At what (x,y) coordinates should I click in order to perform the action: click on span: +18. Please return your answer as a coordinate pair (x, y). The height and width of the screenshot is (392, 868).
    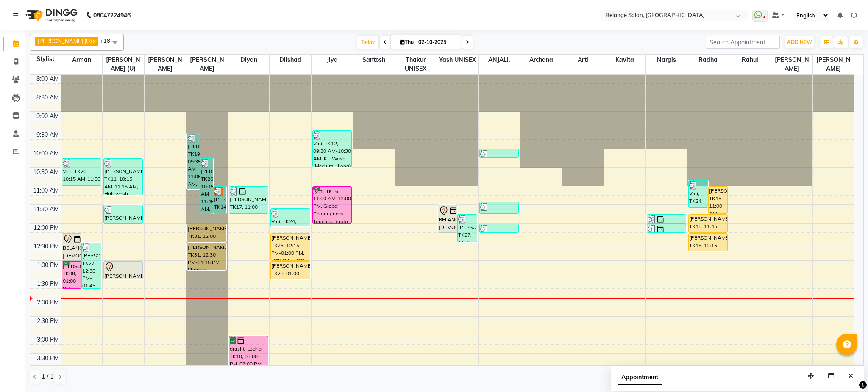
    Looking at the image, I should click on (108, 41).